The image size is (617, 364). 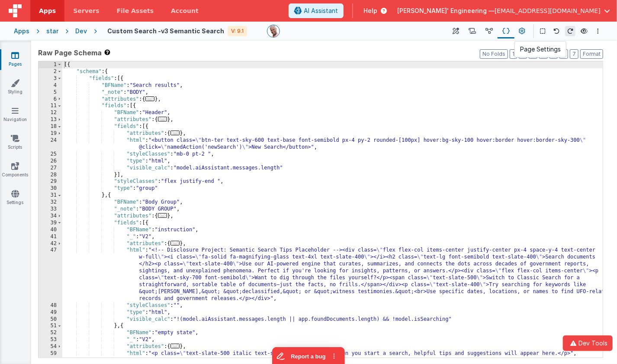 What do you see at coordinates (50, 340) in the screenshot?
I see `div: 53` at bounding box center [50, 340].